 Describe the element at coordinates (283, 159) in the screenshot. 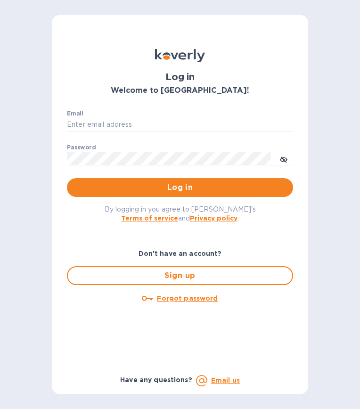

I see `button: toggle password visibility` at that location.